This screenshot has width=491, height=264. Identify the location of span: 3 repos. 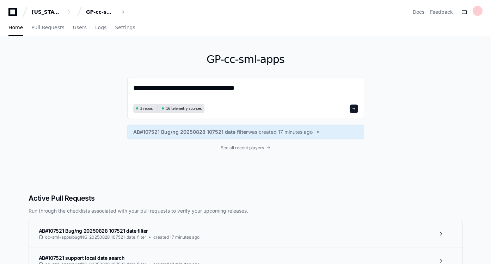
(147, 109).